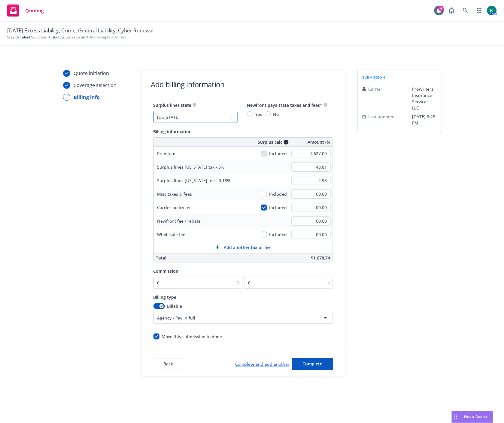 The image size is (504, 423). I want to click on span: Billing type, so click(165, 298).